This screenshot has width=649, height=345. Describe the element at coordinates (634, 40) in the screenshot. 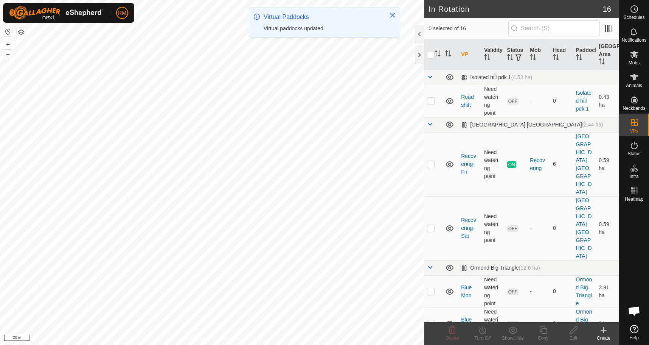

I see `span: Notifications` at that location.